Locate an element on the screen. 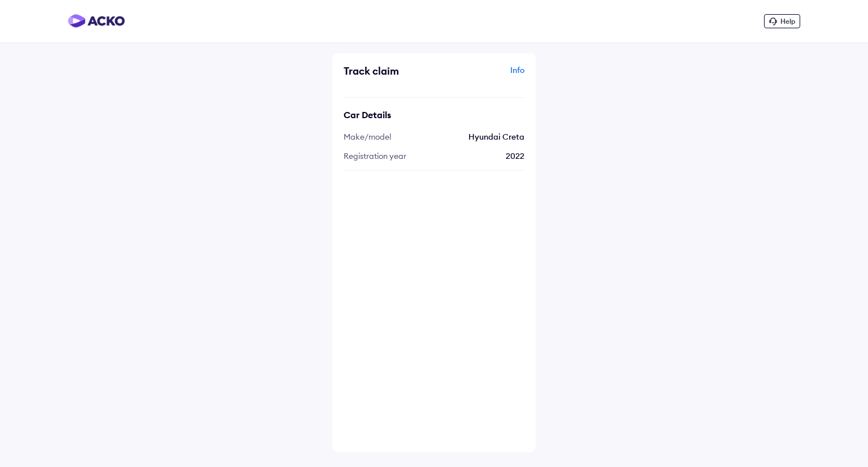 The width and height of the screenshot is (868, 467). span: Registration year is located at coordinates (375, 156).